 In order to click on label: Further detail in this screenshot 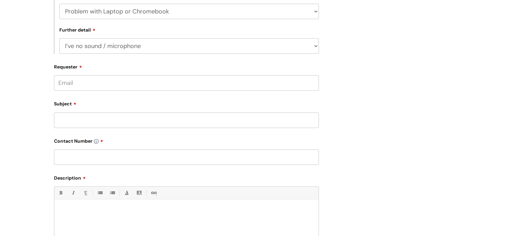, I will do `click(77, 29)`.